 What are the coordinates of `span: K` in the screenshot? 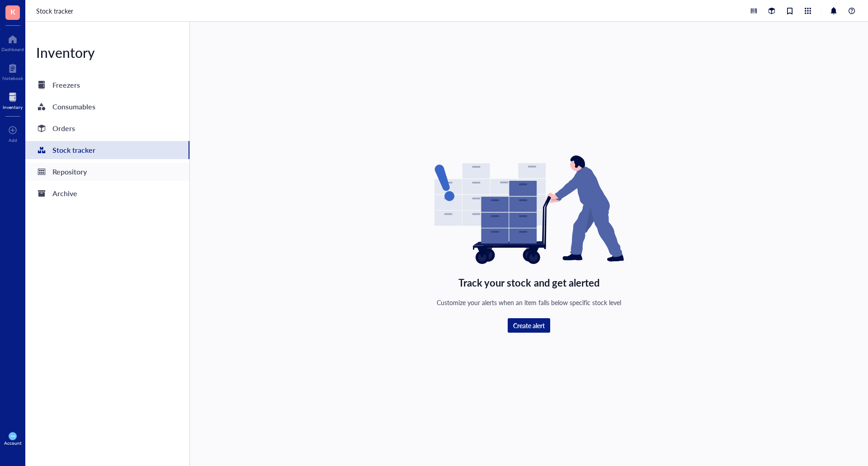 It's located at (13, 11).